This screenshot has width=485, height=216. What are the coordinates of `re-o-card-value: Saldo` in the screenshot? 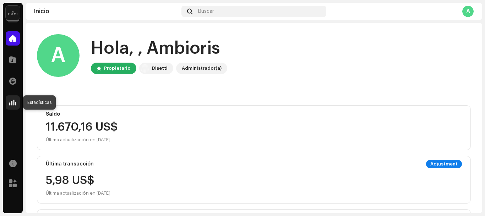 It's located at (254, 128).